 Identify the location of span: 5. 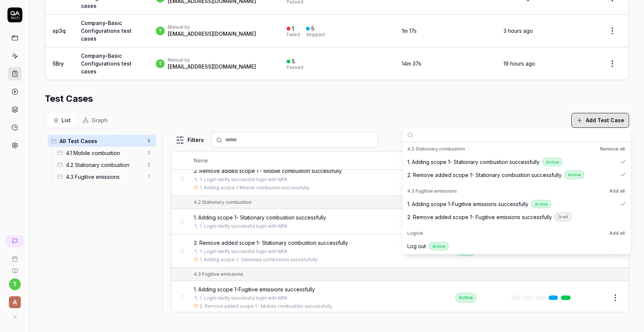
(149, 140).